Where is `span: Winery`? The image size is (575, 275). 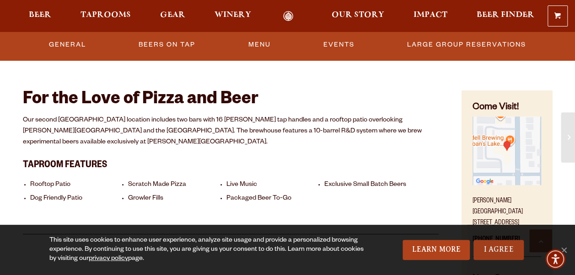
span: Winery is located at coordinates (233, 15).